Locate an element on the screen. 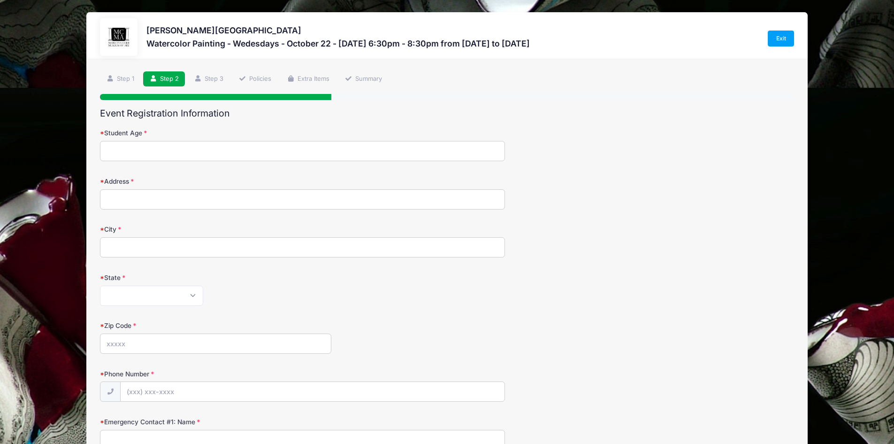  a: Step 2 is located at coordinates (164, 79).